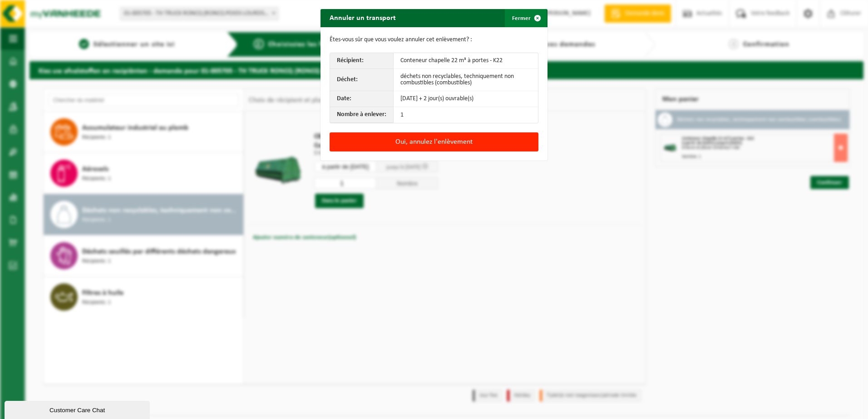 The image size is (868, 419). I want to click on th: Date:, so click(362, 99).